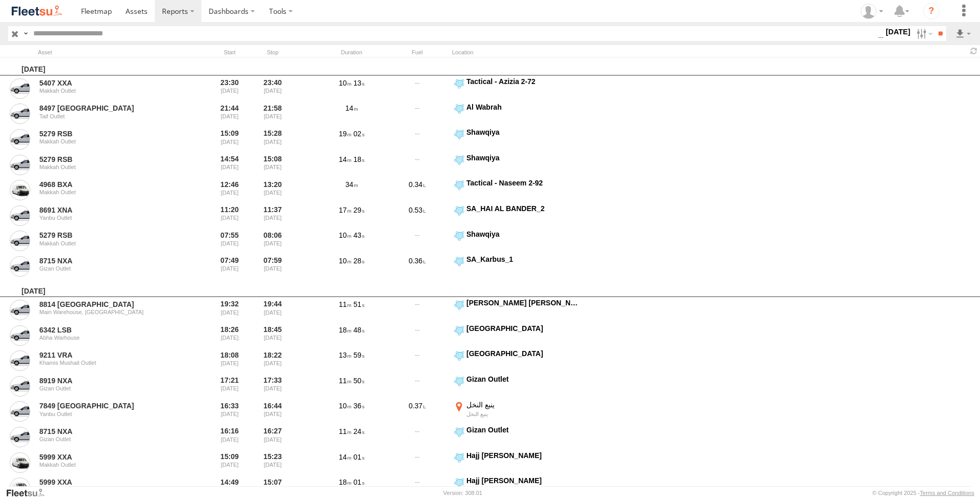 This screenshot has height=498, width=980. I want to click on a: 6342 LSB, so click(110, 330).